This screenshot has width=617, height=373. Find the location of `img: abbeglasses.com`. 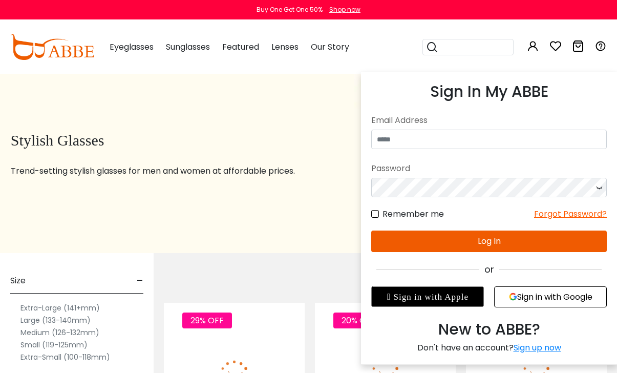

img: abbeglasses.com is located at coordinates (52, 47).